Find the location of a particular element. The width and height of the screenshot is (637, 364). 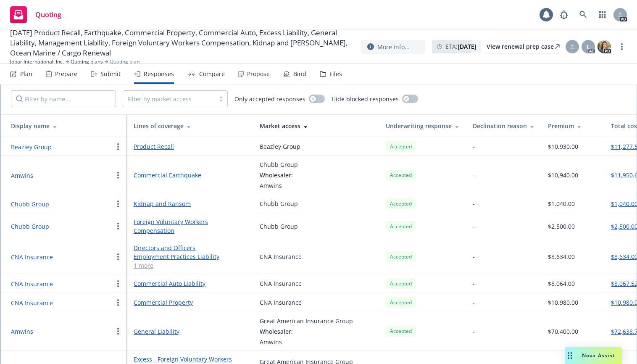

div: Prepare is located at coordinates (66, 74).